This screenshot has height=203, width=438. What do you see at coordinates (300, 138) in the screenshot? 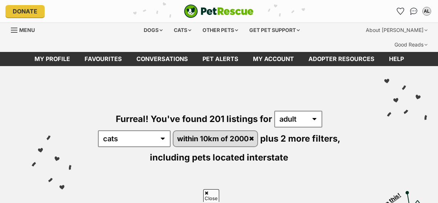
I see `span: plus 2 more filters,` at bounding box center [300, 138].